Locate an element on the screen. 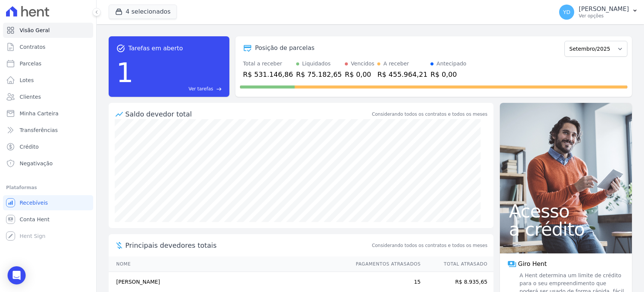 The image size is (644, 292). a: Clientes is located at coordinates (47, 97).